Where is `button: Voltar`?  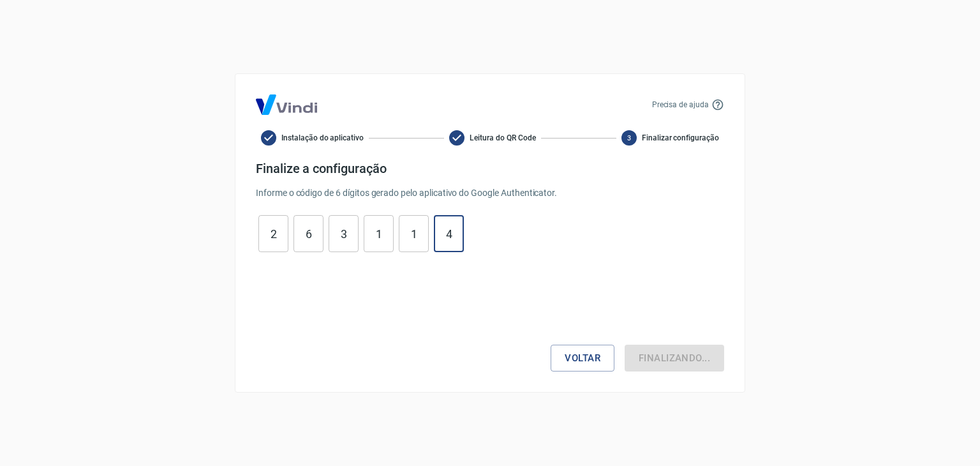 button: Voltar is located at coordinates (583, 358).